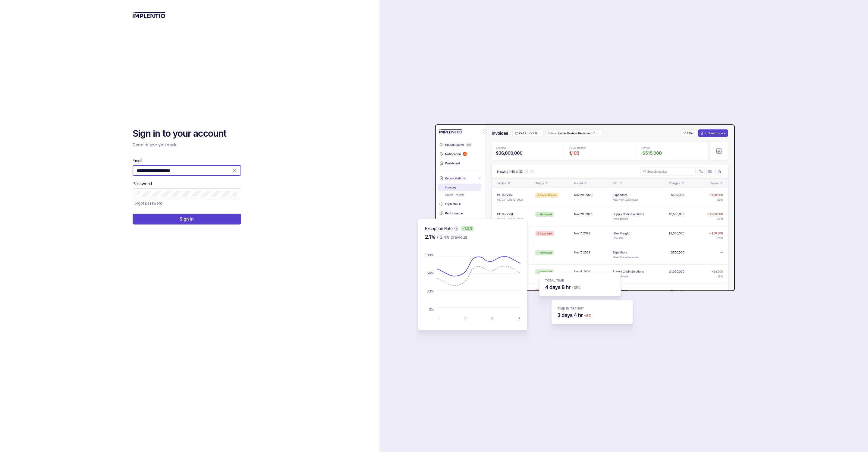 The image size is (868, 452). What do you see at coordinates (143, 184) in the screenshot?
I see `label: Password` at bounding box center [143, 184].